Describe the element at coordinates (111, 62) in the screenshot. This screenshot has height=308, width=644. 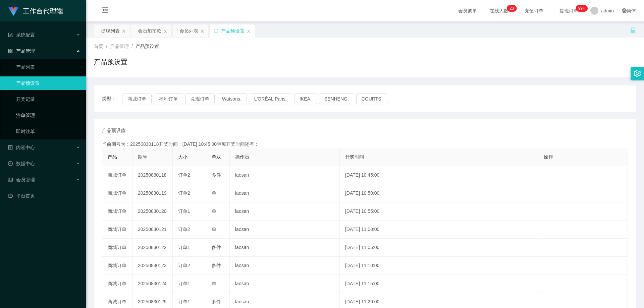
I see `h1: 产品预设置` at that location.